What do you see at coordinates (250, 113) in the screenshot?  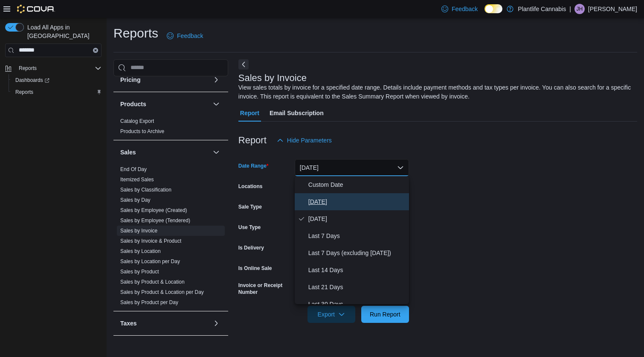 I see `span: Report` at bounding box center [250, 113].